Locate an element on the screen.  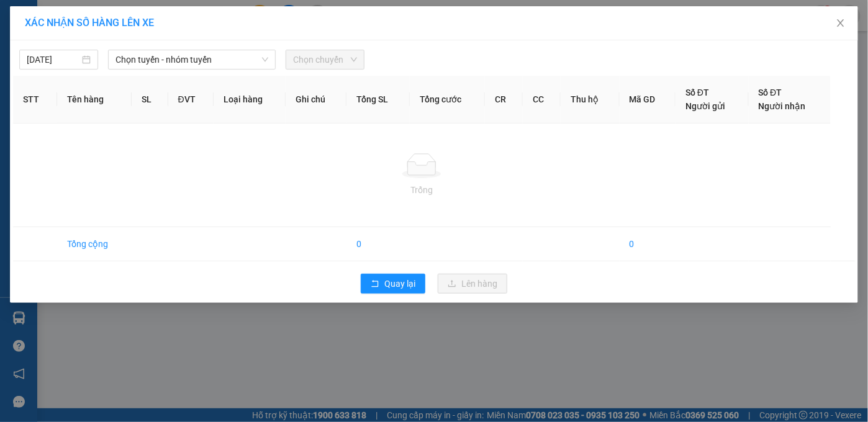
th: ĐVT is located at coordinates (191, 99).